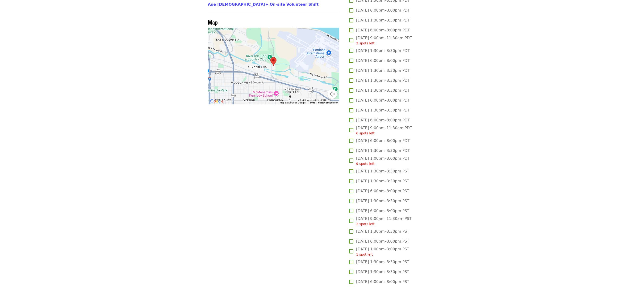 The height and width of the screenshot is (287, 644). I want to click on a: Open this area in Google Maps (opens a new window), so click(217, 101).